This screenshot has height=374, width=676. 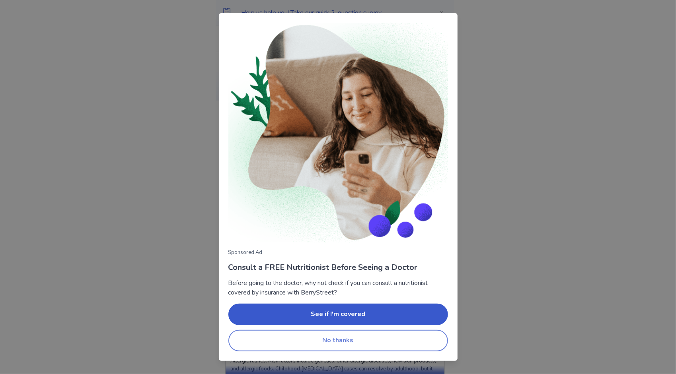 I want to click on button: No thanks, so click(x=338, y=341).